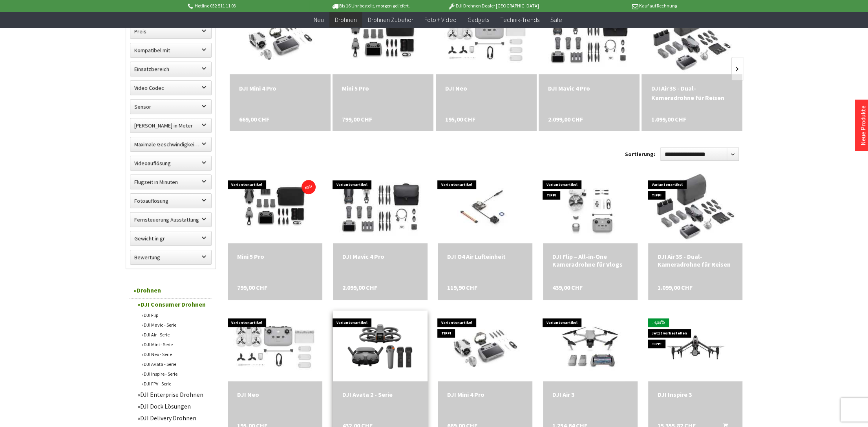 Image resolution: width=868 pixels, height=427 pixels. Describe the element at coordinates (175, 374) in the screenshot. I see `a: DJI Inspire - Serie` at that location.